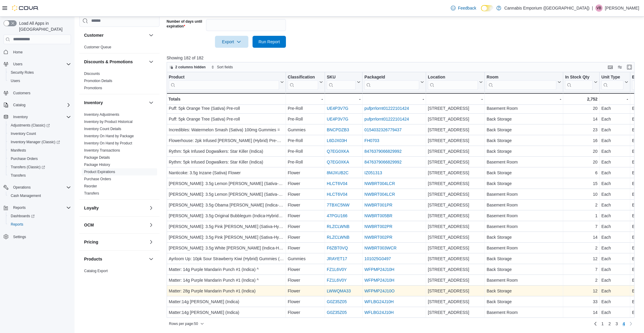 The height and width of the screenshot is (333, 644). What do you see at coordinates (224, 82) in the screenshot?
I see `div: Product` at bounding box center [224, 82].